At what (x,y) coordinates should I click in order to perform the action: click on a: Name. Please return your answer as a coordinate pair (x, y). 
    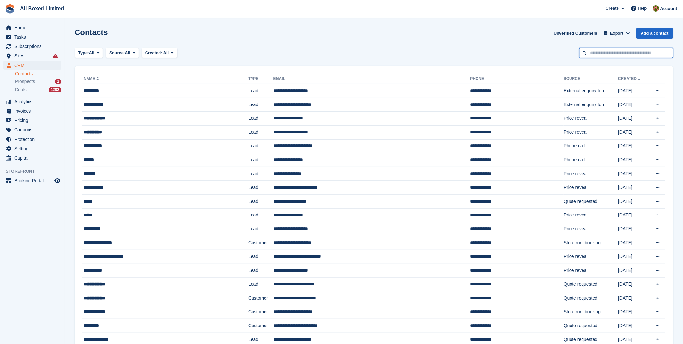
    Looking at the image, I should click on (92, 78).